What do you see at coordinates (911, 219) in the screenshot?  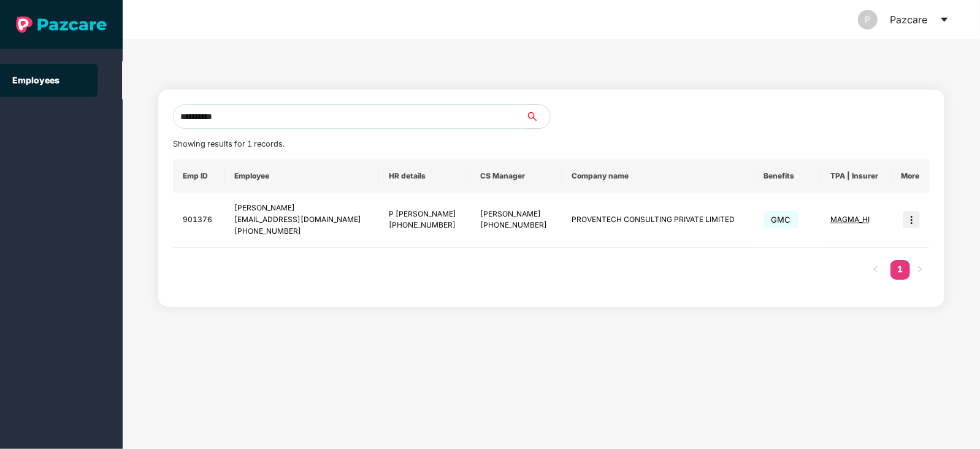 I see `img: icon` at bounding box center [911, 219].